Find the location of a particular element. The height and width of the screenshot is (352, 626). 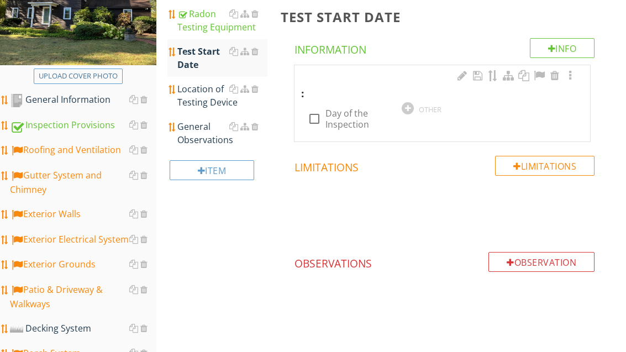

div: General Observations is located at coordinates (222, 133).